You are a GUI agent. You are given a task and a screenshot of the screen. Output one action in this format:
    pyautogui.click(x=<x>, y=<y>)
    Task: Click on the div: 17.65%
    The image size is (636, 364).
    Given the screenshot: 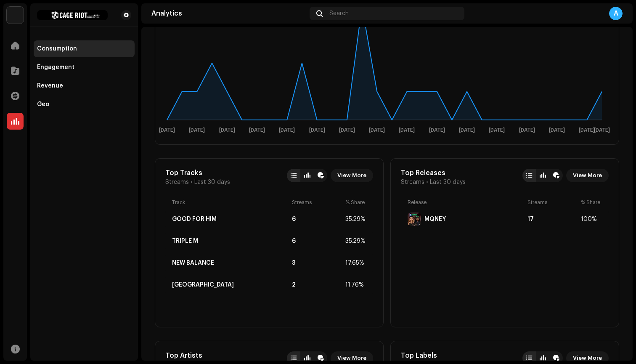 What is the action you would take?
    pyautogui.click(x=356, y=262)
    